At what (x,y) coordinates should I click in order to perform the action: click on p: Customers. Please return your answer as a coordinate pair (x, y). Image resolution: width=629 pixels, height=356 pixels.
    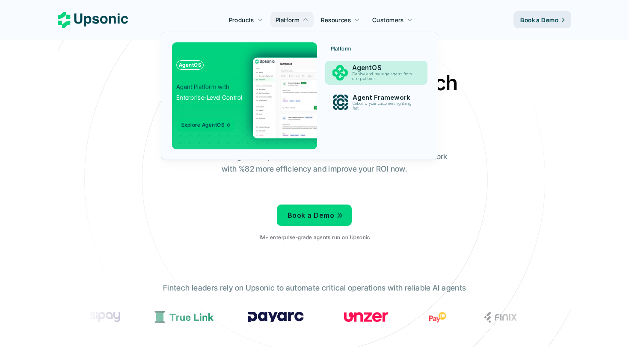
    Looking at the image, I should click on (388, 20).